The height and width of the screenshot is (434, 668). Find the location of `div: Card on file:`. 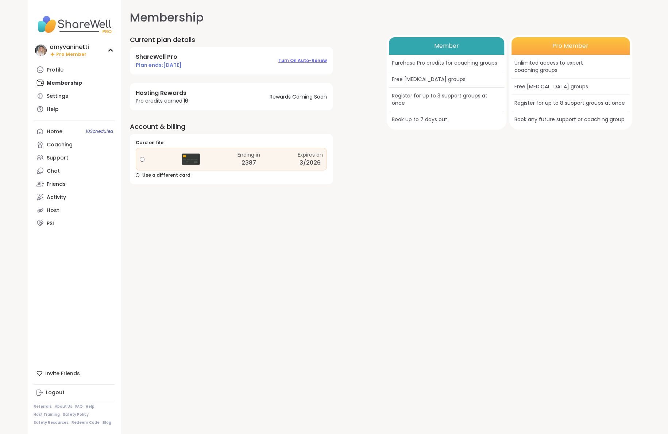

div: Card on file: is located at coordinates (231, 143).